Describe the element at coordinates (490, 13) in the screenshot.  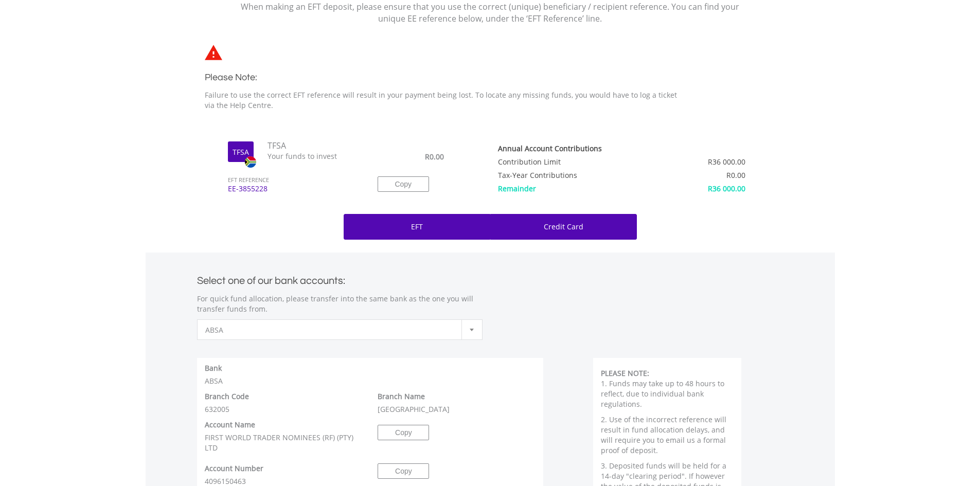
I see `p: When making an EFT deposit, please ensure that you use the correct (unique) beneficiary / recipie...` at that location.